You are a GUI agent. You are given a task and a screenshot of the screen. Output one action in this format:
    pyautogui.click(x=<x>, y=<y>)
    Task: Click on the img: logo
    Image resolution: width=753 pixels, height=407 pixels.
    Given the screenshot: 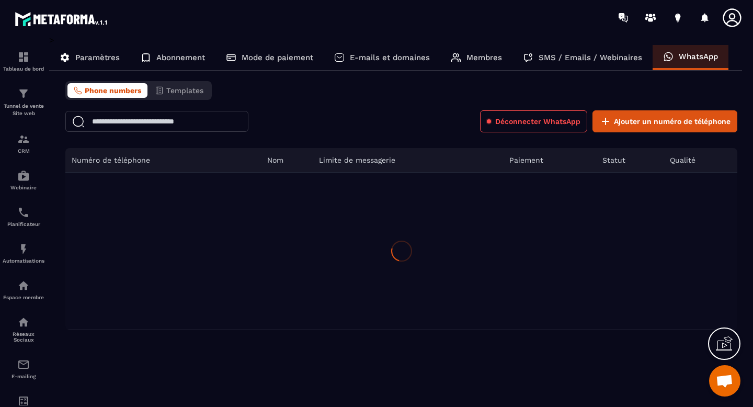 What is the action you would take?
    pyautogui.click(x=62, y=19)
    